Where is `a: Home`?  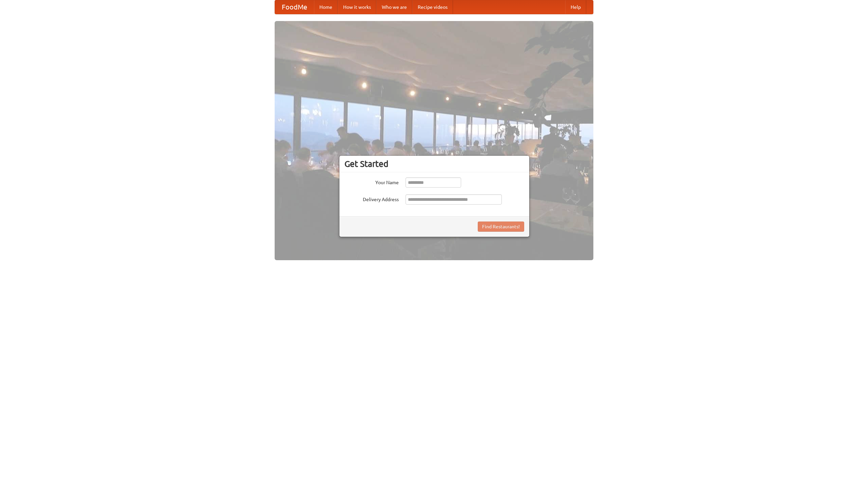 a: Home is located at coordinates (326, 7).